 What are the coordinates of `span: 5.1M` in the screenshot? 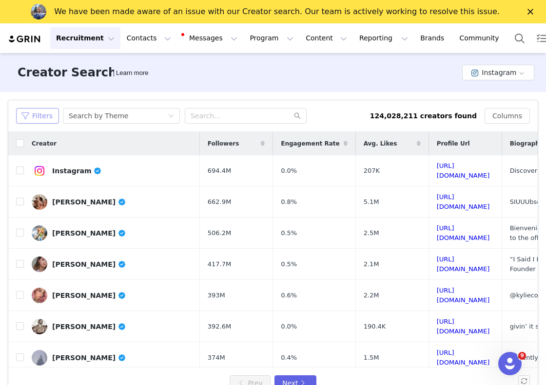 It's located at (371, 202).